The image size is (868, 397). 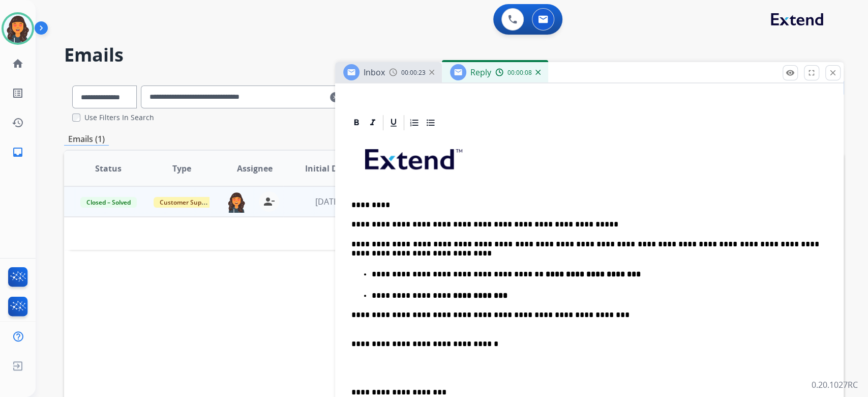 I want to click on span: Customer Support, so click(x=186, y=202).